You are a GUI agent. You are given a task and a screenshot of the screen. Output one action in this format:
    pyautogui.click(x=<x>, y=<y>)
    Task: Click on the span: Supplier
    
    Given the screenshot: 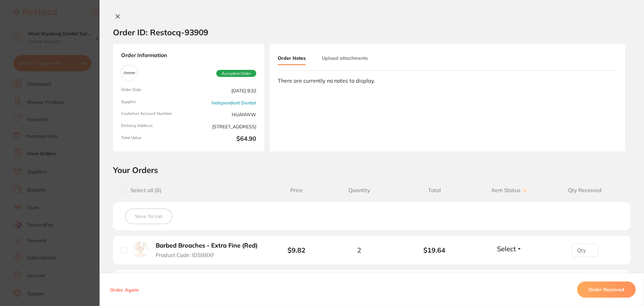 What is the action you would take?
    pyautogui.click(x=153, y=103)
    